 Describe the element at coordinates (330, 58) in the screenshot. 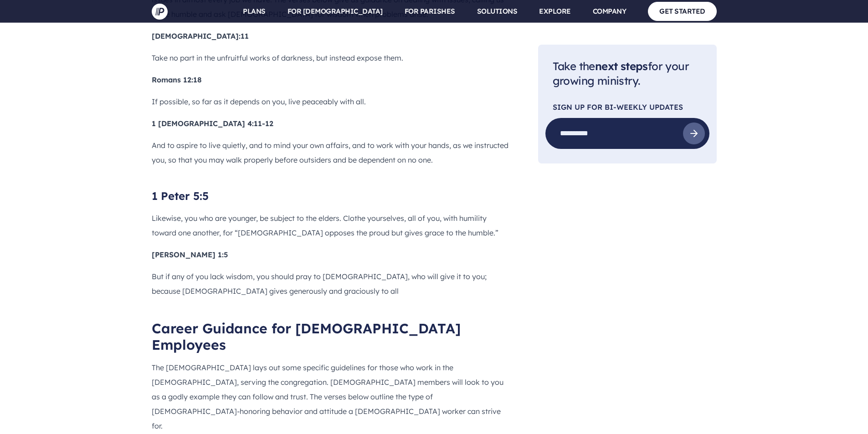

I see `p: Take no part in the unfruitful works of darkness, but instead expose them.` at that location.